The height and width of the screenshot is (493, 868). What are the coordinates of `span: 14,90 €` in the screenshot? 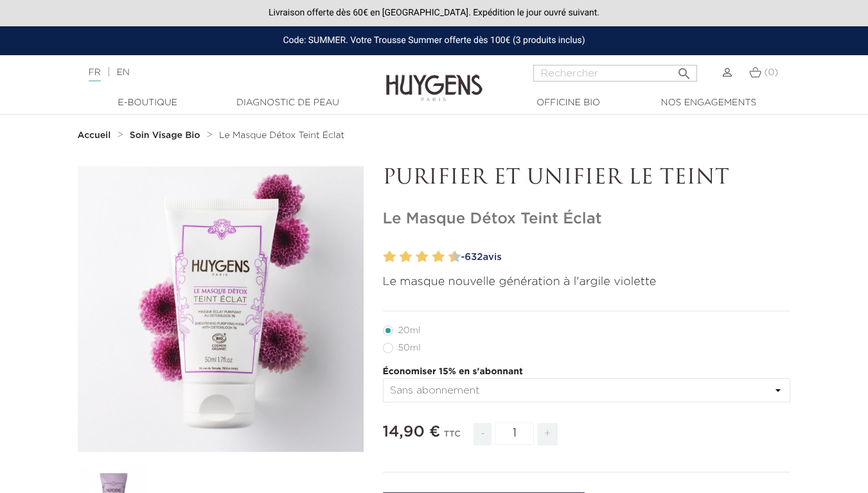 It's located at (412, 432).